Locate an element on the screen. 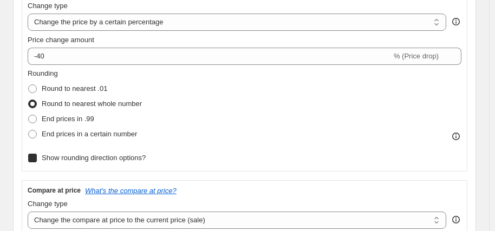 Image resolution: width=495 pixels, height=231 pixels. span: Rounding is located at coordinates (43, 73).